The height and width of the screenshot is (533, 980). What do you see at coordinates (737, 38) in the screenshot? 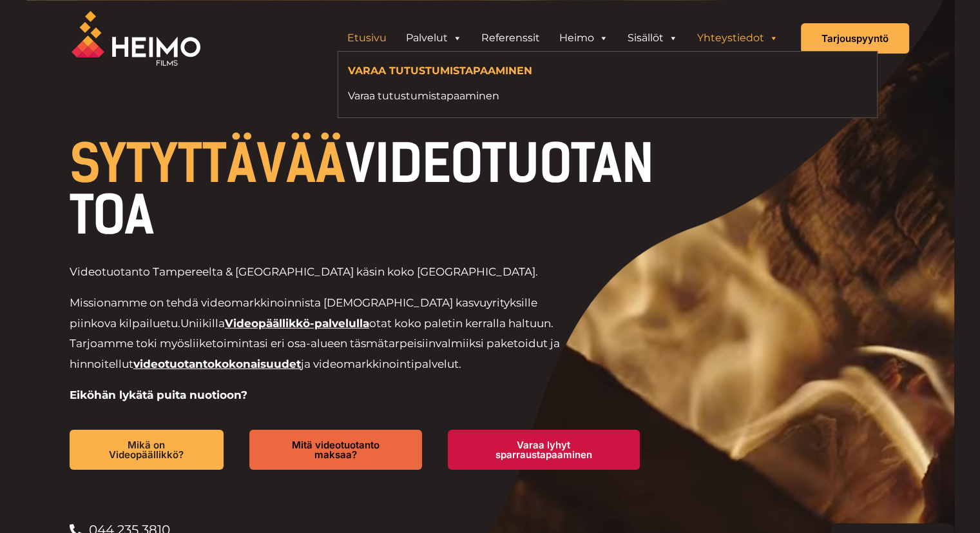
I see `a: Yhteystiedot` at bounding box center [737, 38].